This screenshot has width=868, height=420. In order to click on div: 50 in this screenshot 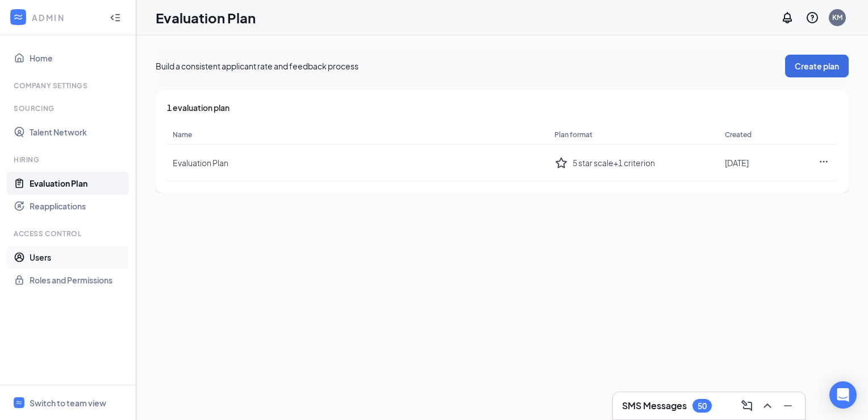, I will do `click(702, 405)`.